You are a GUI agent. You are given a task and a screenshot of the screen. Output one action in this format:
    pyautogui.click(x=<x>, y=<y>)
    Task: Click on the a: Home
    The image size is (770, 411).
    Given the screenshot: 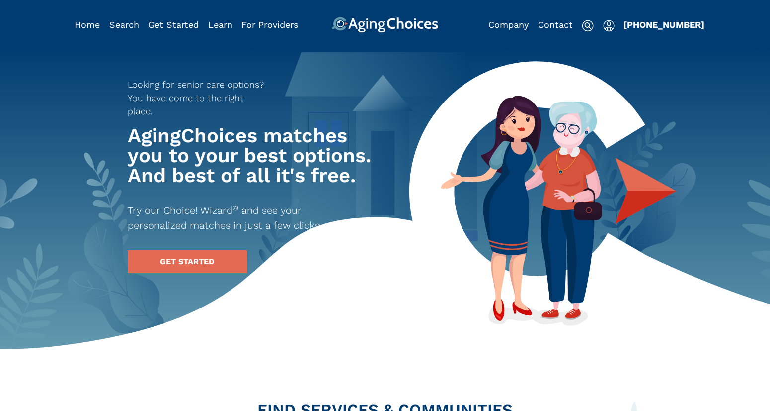 What is the action you would take?
    pyautogui.click(x=87, y=24)
    